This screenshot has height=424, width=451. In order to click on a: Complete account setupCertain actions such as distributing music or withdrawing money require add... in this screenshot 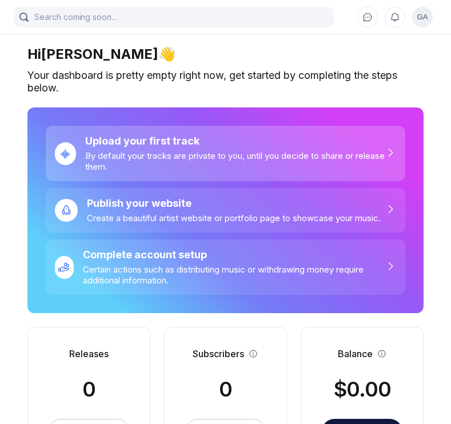, I will do `click(225, 267)`.